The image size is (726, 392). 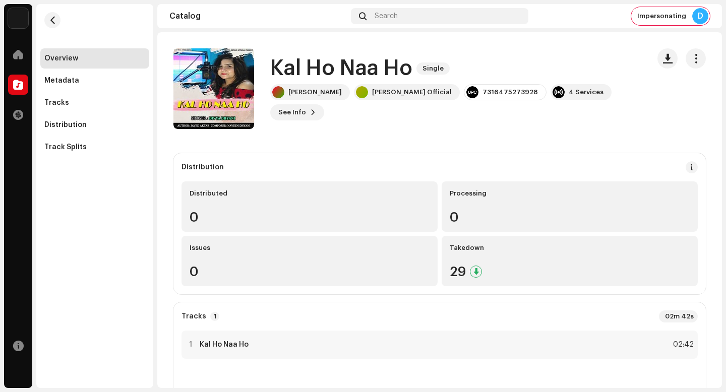 I want to click on span: See Info, so click(x=292, y=112).